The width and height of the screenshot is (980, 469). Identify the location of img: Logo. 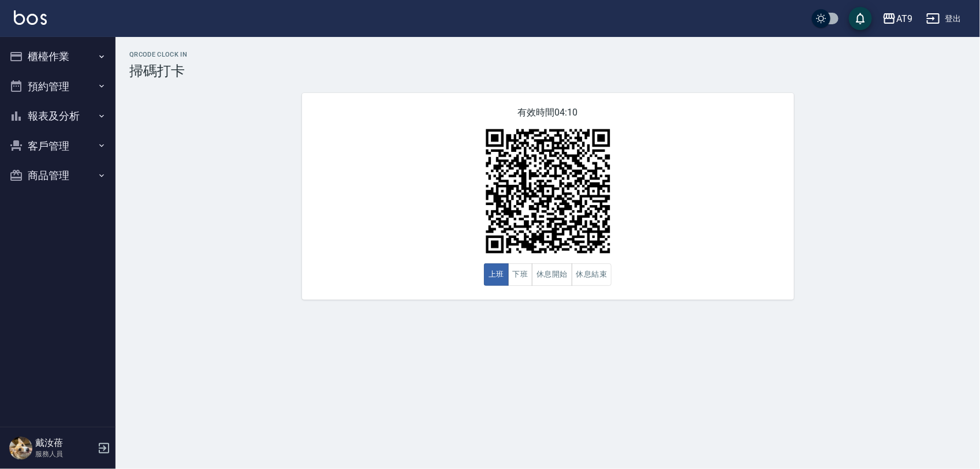
(30, 18).